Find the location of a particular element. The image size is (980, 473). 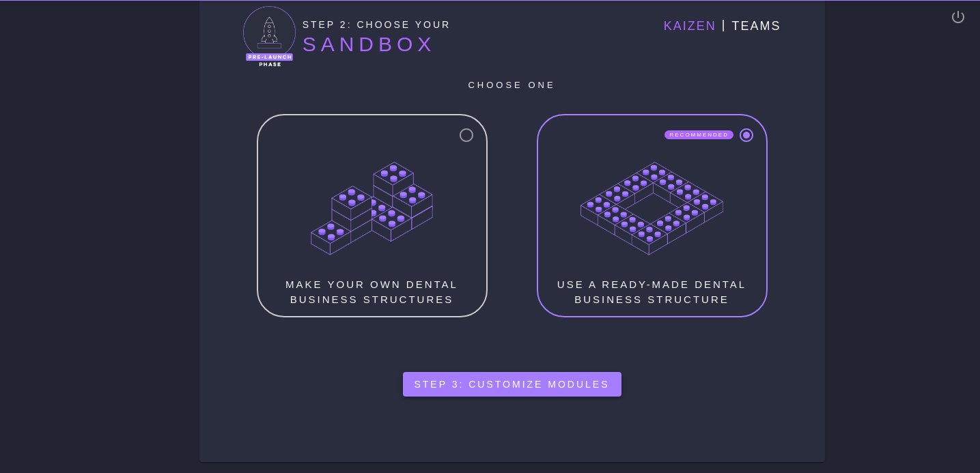

p: Use a ready-made dental business structure is located at coordinates (652, 292).